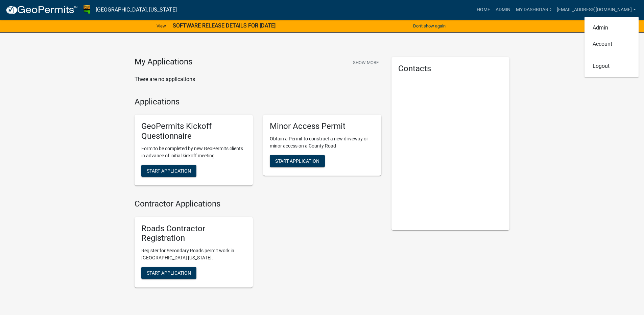  Describe the element at coordinates (258, 203) in the screenshot. I see `h4: Contractor Applications` at that location.